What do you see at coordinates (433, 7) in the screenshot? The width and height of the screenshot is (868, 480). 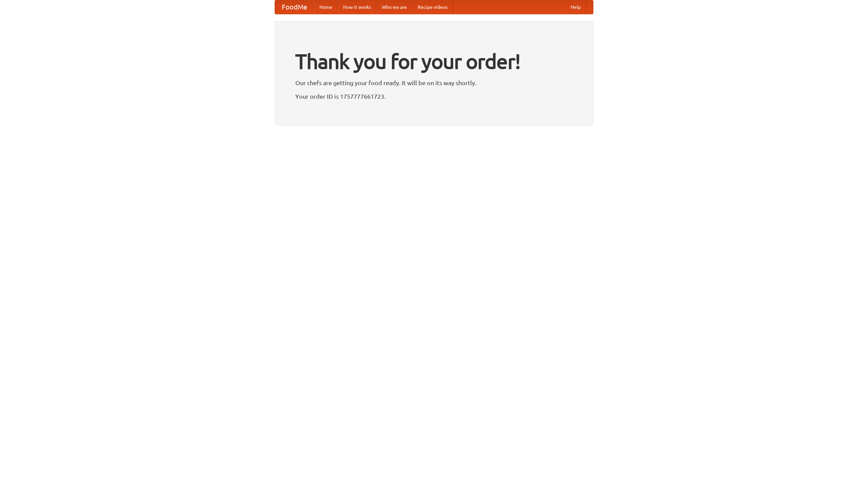 I see `a: Recipe videos` at bounding box center [433, 7].